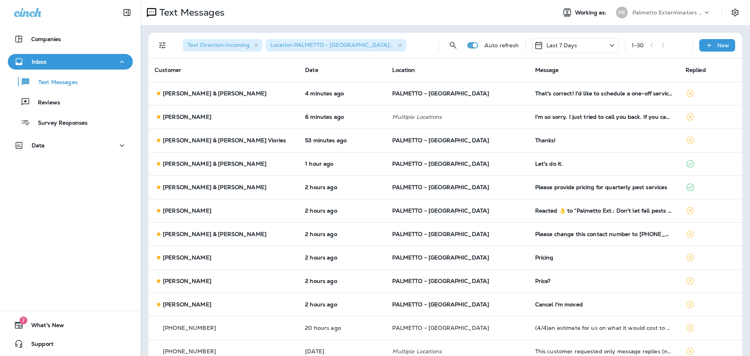 This screenshot has width=750, height=356. Describe the element at coordinates (735, 12) in the screenshot. I see `button: Settings` at that location.